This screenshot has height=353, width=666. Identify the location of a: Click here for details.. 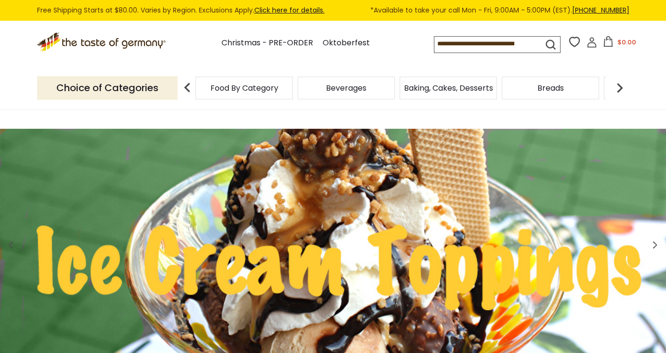
(290, 10).